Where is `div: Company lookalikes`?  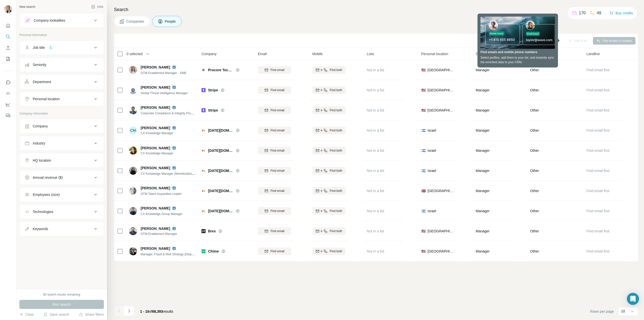 div: Company lookalikes is located at coordinates (49, 21).